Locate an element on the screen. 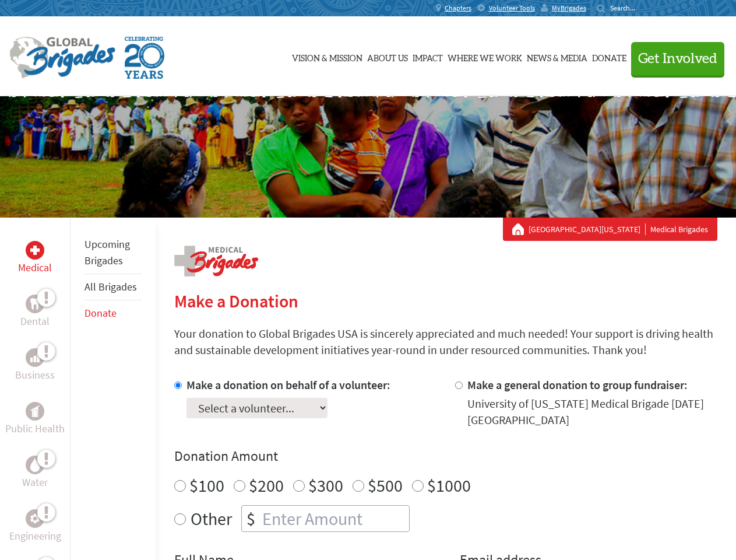 The width and height of the screenshot is (736, 560). a: Public HealthPublic Health is located at coordinates (35, 419).